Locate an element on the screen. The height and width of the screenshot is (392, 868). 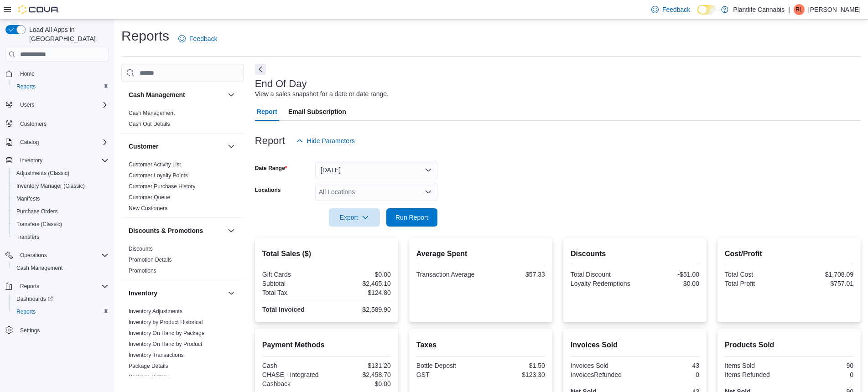
span: Customer Loyalty Points is located at coordinates (159, 175).